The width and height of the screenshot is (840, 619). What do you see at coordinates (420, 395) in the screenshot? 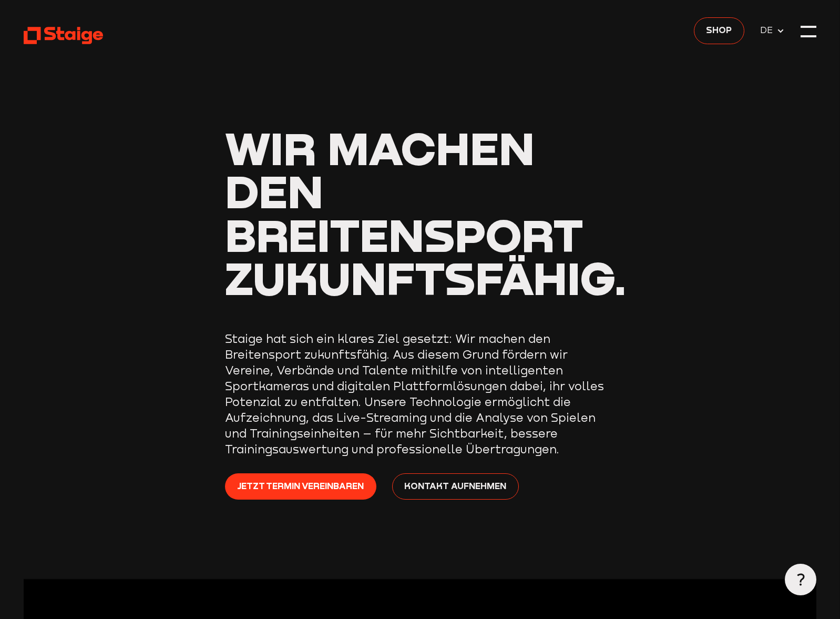
I see `p: Staige hat sich ein klares Ziel gesetzt: Wir machen den Breitensport zukunftsfähig. Aus diesem Gr...` at bounding box center [420, 395].